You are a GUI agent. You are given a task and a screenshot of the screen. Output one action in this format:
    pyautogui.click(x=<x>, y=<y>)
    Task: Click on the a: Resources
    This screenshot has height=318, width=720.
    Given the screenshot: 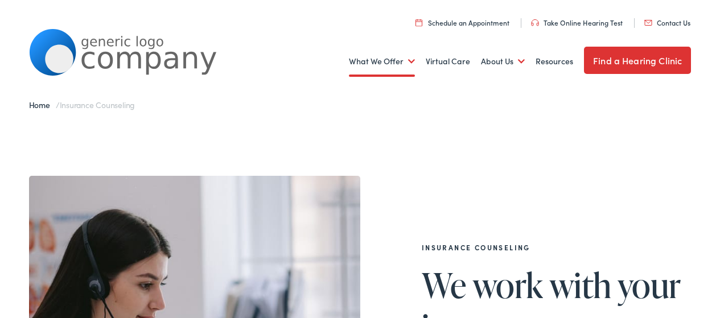 What is the action you would take?
    pyautogui.click(x=554, y=61)
    